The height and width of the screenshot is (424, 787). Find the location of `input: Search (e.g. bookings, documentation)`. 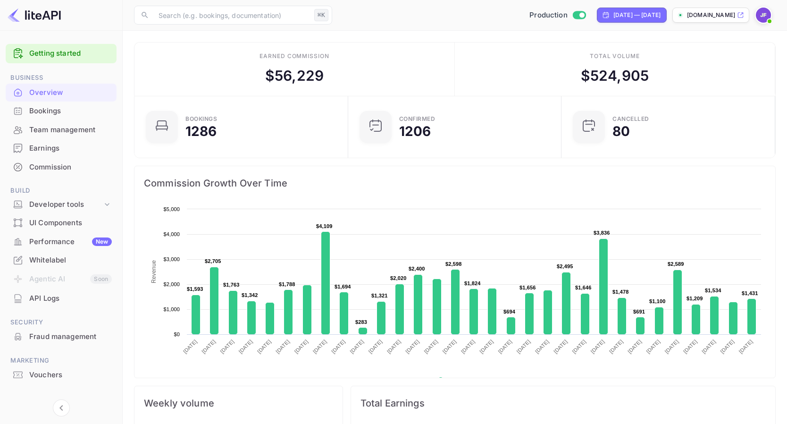

input: Search (e.g. bookings, documentation) is located at coordinates (232, 15).